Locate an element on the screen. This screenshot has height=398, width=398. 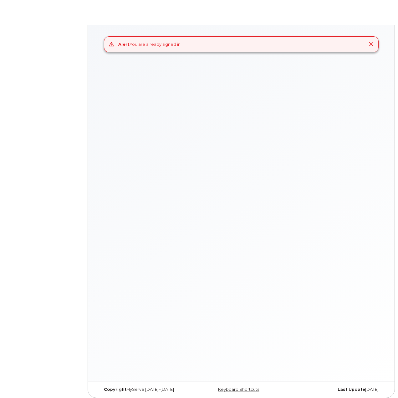
div: You are already signed in. is located at coordinates (150, 44).